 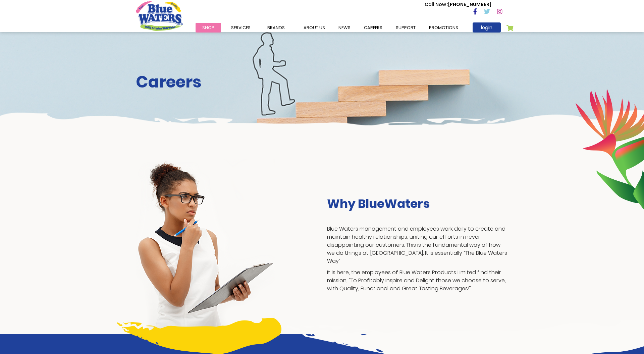 I want to click on span: Brands, so click(x=276, y=28).